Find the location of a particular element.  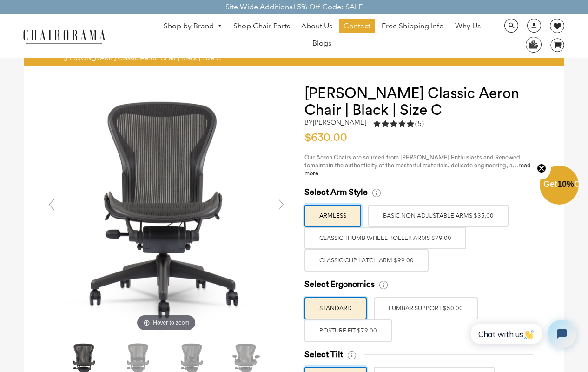

div: Get10%OffClose teaser is located at coordinates (560, 186).